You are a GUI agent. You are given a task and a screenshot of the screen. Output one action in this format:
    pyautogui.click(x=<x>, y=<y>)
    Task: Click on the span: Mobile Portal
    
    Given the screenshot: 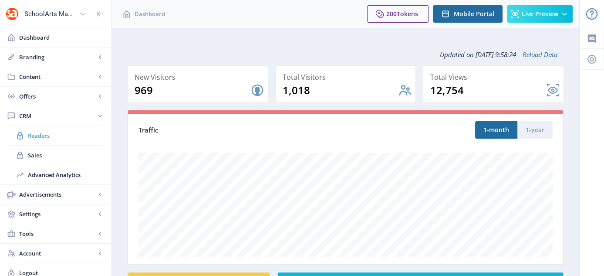 What is the action you would take?
    pyautogui.click(x=474, y=14)
    